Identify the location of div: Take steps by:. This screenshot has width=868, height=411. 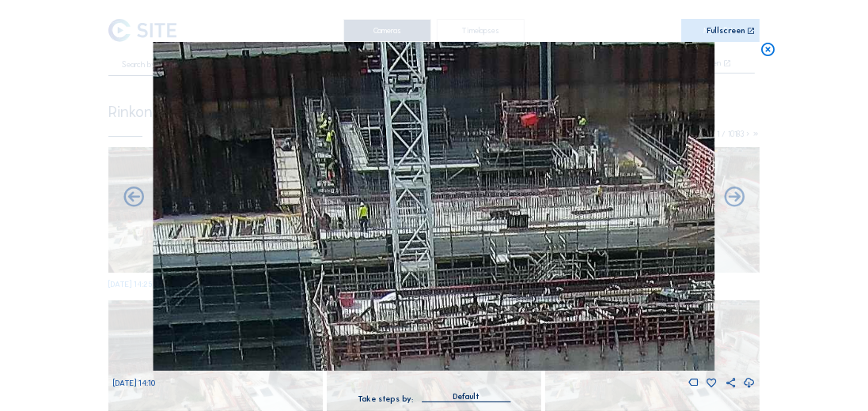
(385, 399).